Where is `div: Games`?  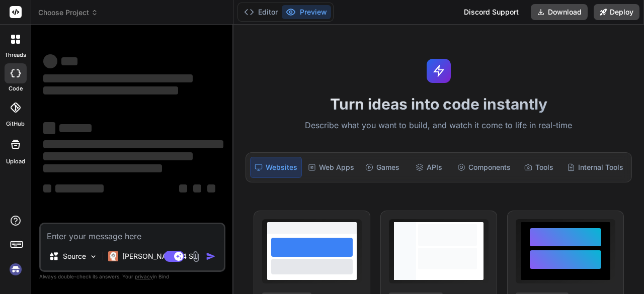
div: Games is located at coordinates (382, 167).